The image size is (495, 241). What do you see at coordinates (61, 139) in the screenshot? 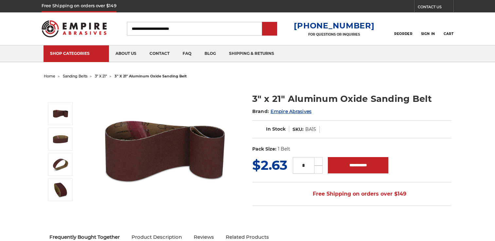
I see `img: 3" x 21" Sanding Belt - Aluminum Oxide` at bounding box center [61, 139].